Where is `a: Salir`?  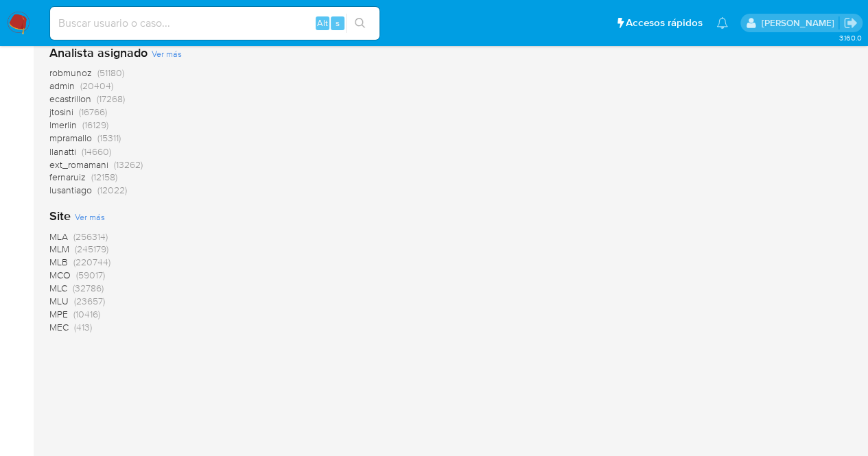 a: Salir is located at coordinates (850, 23).